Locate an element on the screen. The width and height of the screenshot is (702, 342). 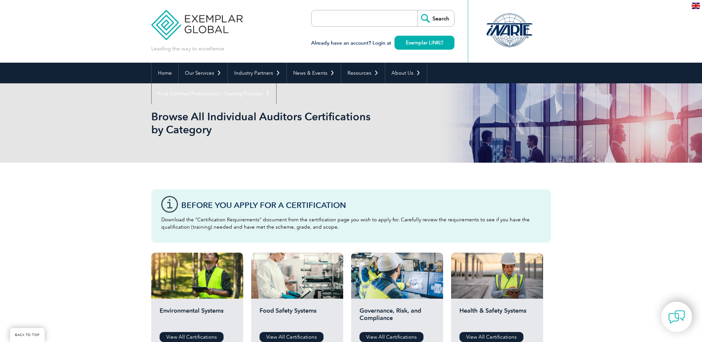
h2: Food Safety Systems is located at coordinates (297, 317).